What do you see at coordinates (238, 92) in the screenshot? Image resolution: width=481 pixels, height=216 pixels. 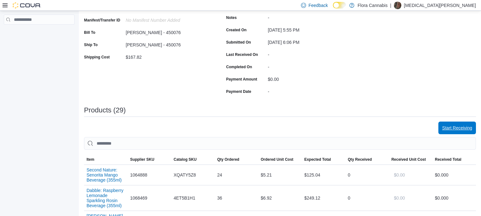 I see `label: Payment Date` at bounding box center [238, 92].